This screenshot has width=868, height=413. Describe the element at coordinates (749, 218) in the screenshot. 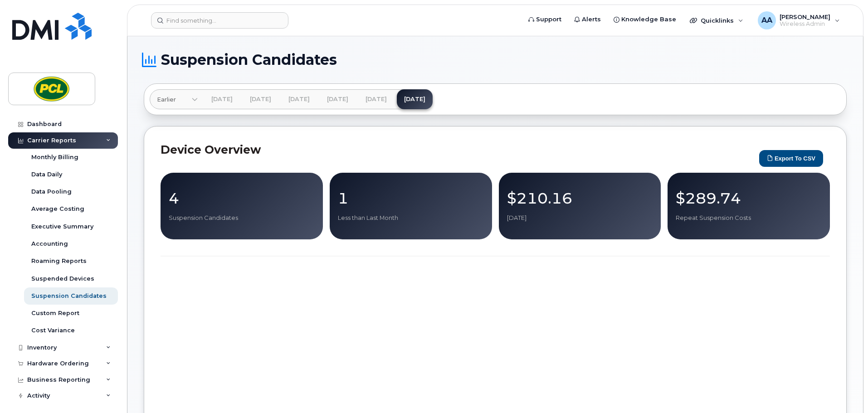

I see `p: Repeat Suspension Costs` at that location.